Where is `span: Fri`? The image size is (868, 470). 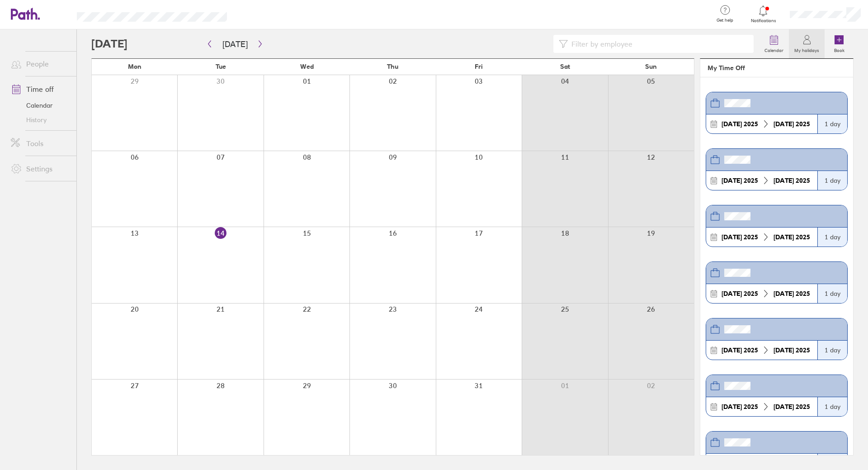
span: Fri is located at coordinates (479, 66).